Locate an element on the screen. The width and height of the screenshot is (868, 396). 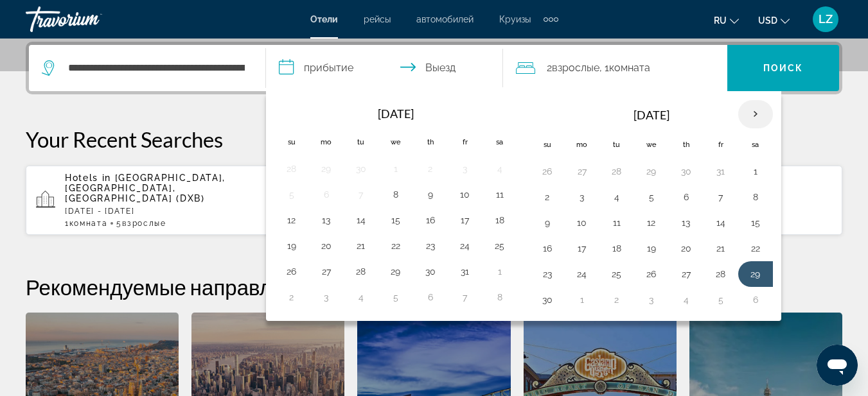
button: Day 18 is located at coordinates (617, 249).